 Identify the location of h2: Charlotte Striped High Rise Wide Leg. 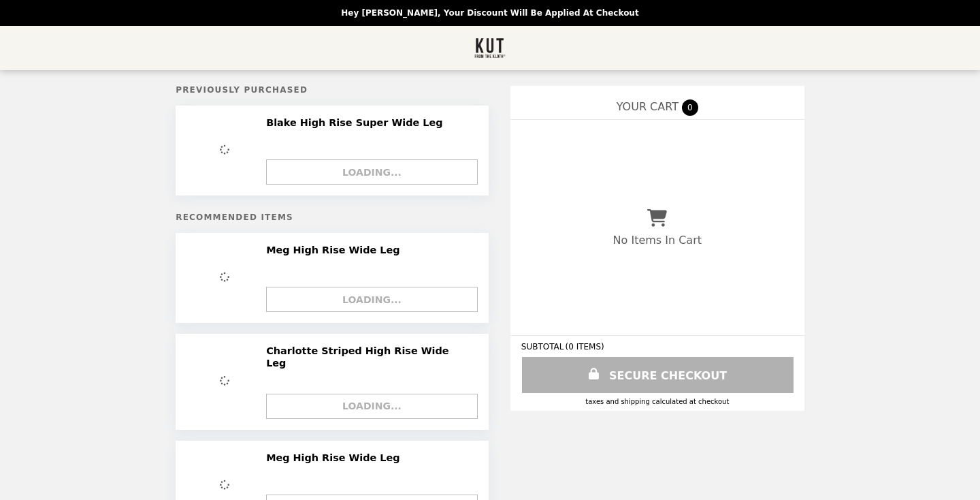
(369, 357).